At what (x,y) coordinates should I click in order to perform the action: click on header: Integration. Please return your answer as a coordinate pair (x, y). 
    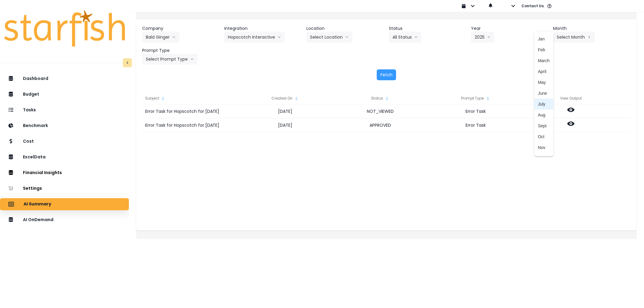
    Looking at the image, I should click on (263, 28).